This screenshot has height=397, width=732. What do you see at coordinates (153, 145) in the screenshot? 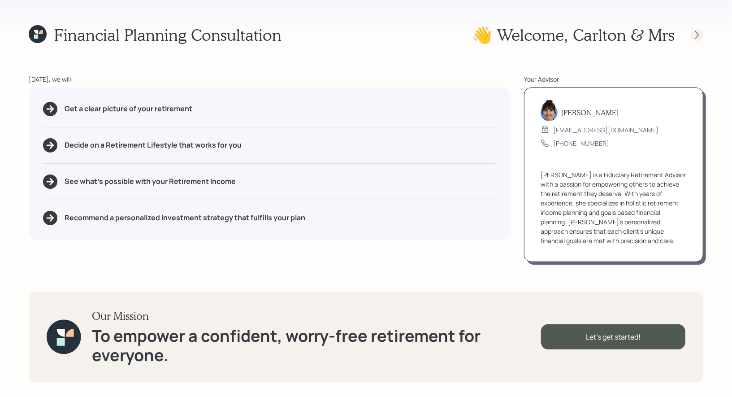
I see `h5: Decide on a Retirement Lifestyle that works for you` at bounding box center [153, 145].